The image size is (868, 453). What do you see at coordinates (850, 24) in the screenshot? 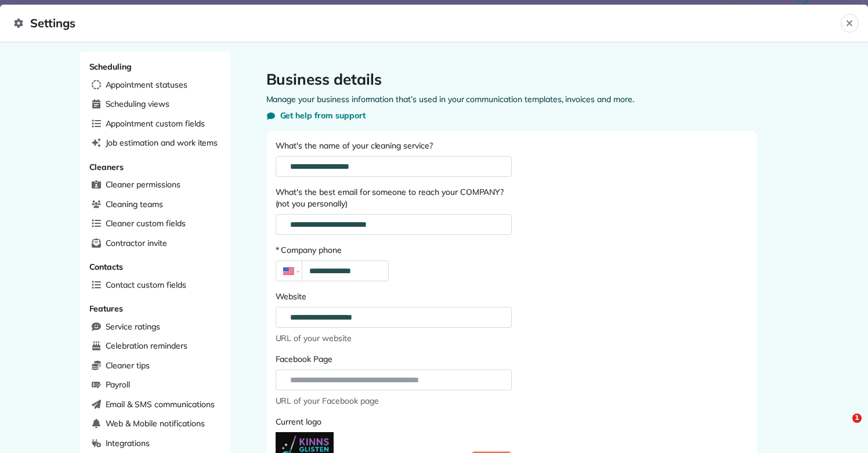
I see `button: Close` at bounding box center [850, 24].